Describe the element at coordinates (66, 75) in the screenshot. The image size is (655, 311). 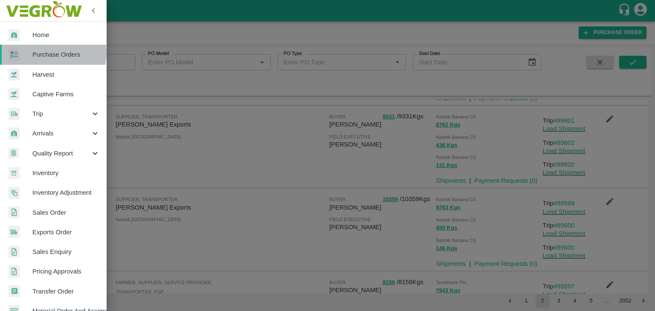
I see `span: Harvest` at that location.